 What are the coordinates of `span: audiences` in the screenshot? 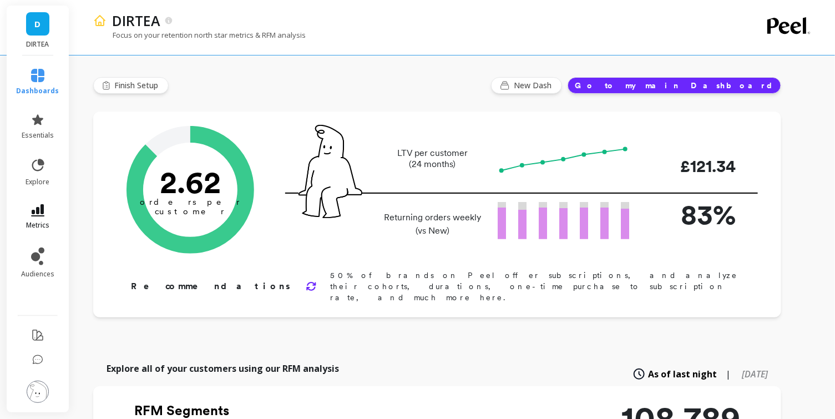 It's located at (38, 274).